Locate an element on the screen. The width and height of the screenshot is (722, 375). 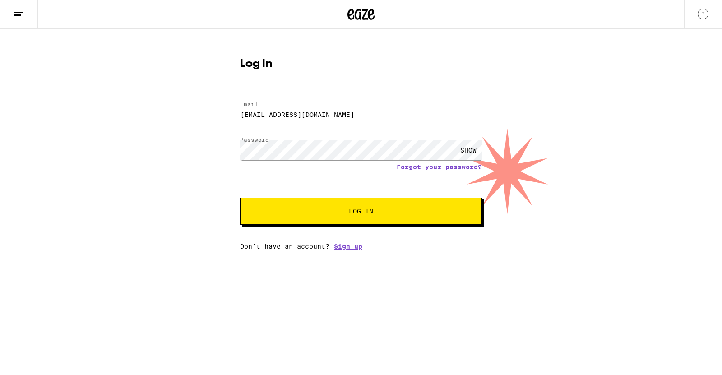
label: Email is located at coordinates (249, 104).